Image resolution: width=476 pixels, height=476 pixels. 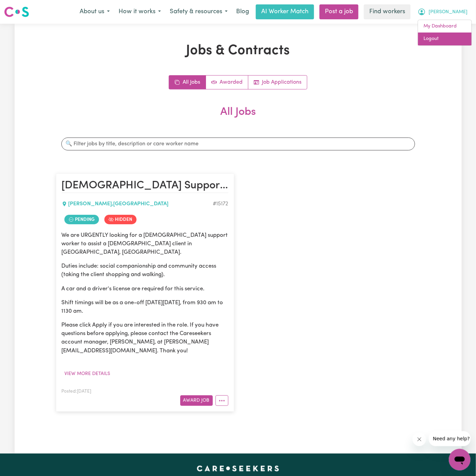 I want to click on img: Careseekers logo, so click(x=17, y=12).